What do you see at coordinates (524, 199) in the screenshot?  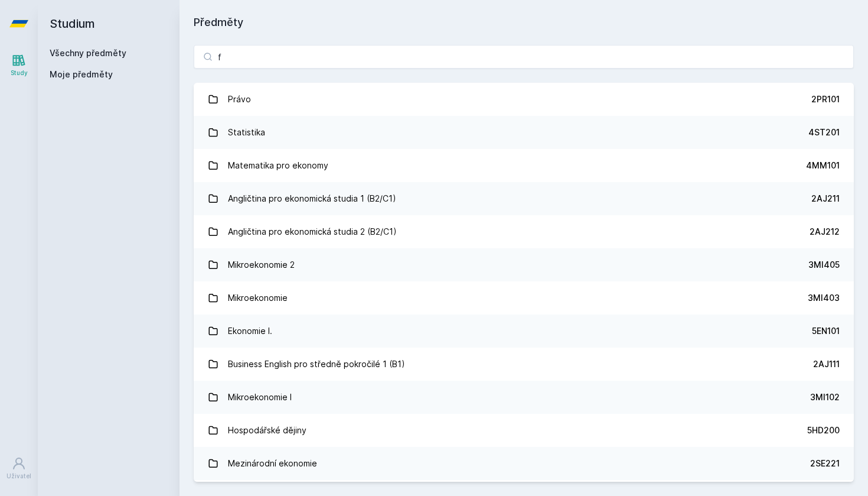 I see `a: Angličtina pro ekonomická studia 1 (B2/C1) 2AJ211` at bounding box center [524, 199].